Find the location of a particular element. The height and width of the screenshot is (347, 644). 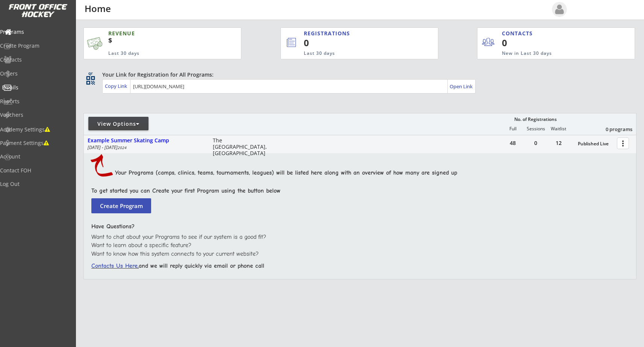

div: 48 is located at coordinates (513, 143).